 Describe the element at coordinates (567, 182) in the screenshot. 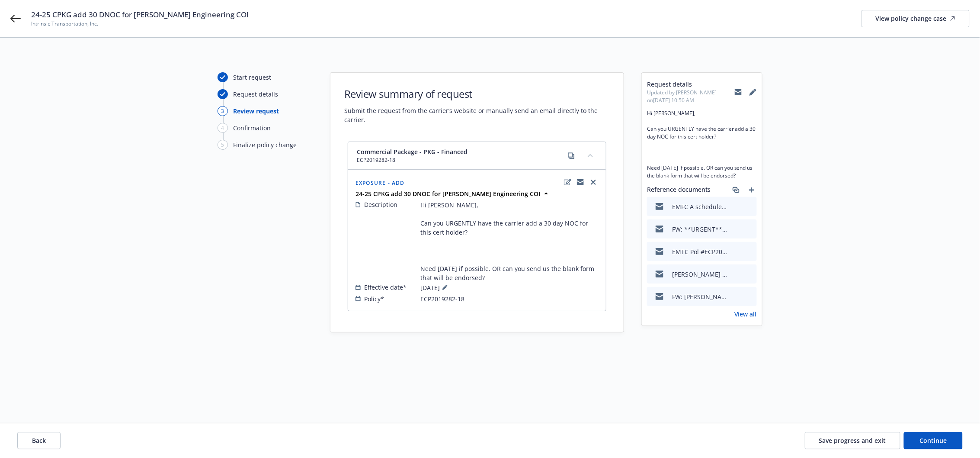

I see `a: edit` at that location.